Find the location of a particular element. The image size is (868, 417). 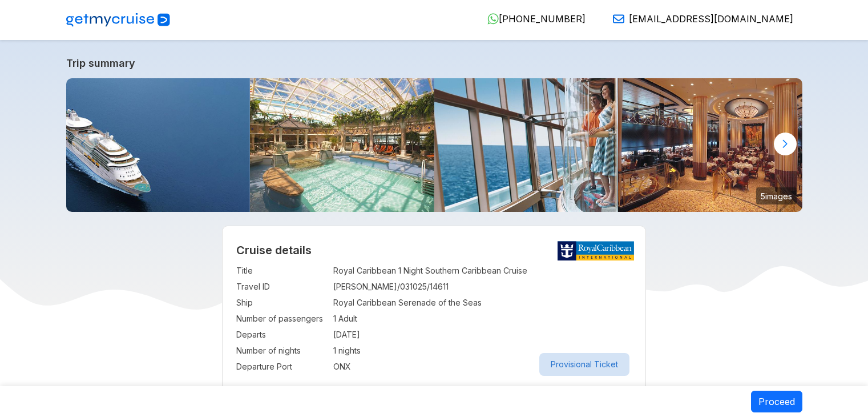

td: Departs is located at coordinates (282, 335).